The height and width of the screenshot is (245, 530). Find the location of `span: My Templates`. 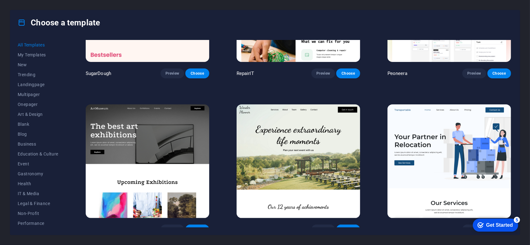

span: My Templates is located at coordinates (38, 55).